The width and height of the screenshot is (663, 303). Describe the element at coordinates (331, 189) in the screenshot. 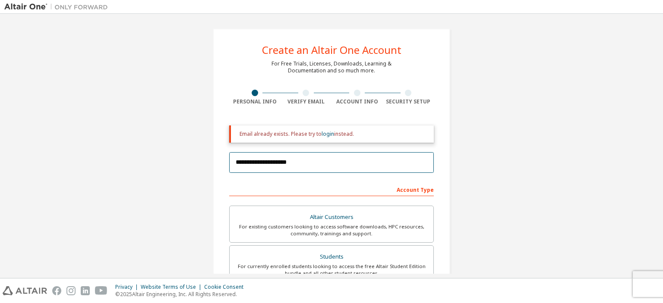

I see `div: Account Type` at that location.